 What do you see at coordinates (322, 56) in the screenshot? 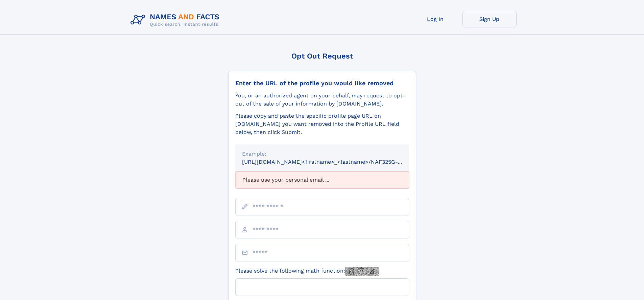
I see `div: Opt Out Request` at bounding box center [322, 56].